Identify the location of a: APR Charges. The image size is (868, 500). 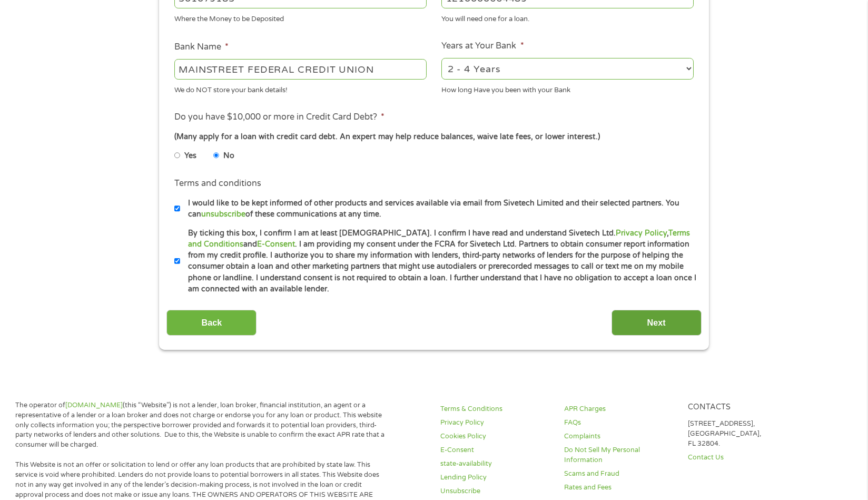
(619, 409).